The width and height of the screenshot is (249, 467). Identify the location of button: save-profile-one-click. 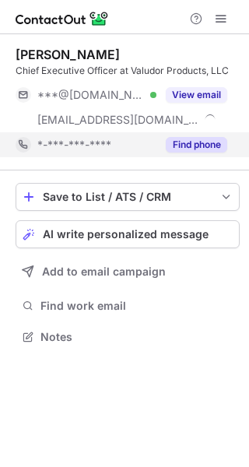
(128, 197).